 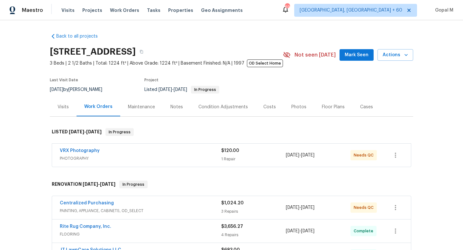 I want to click on span: Actions, so click(x=395, y=55).